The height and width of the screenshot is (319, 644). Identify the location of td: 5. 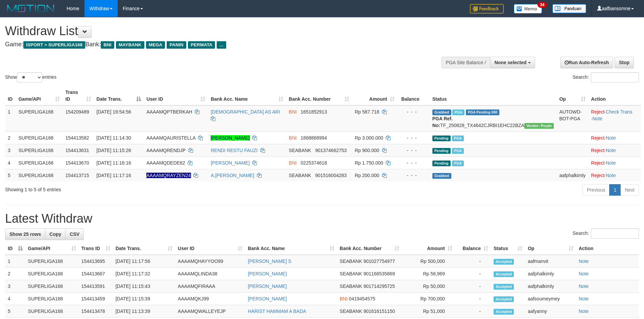
(10, 175).